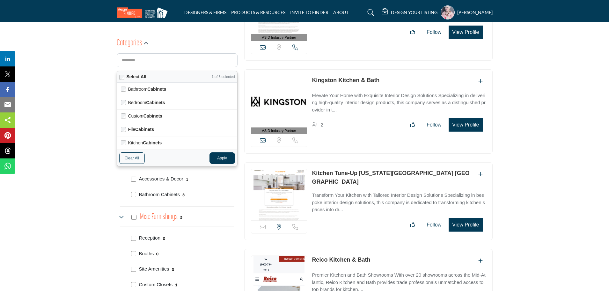 The width and height of the screenshot is (609, 291). Describe the element at coordinates (134, 238) in the screenshot. I see `input: Select Reception checkbox` at that location.